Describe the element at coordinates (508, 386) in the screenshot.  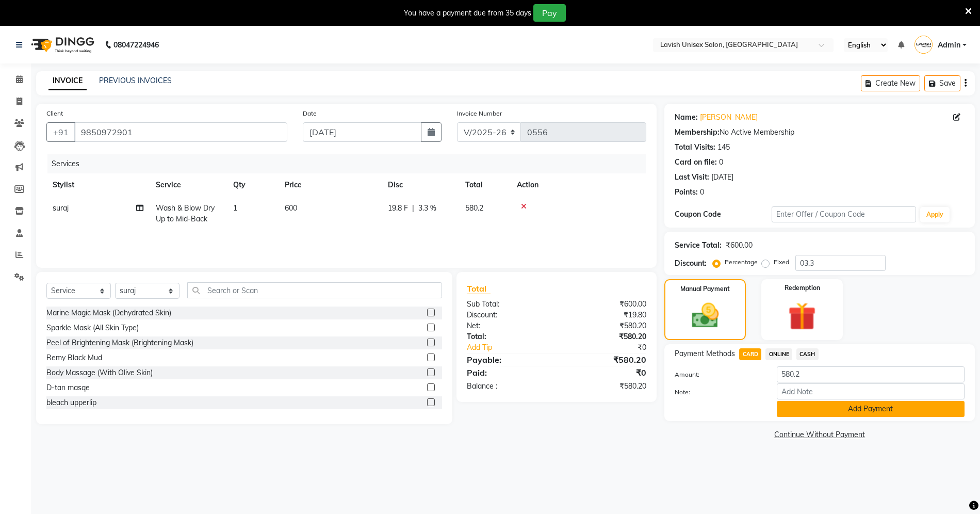
I see `div: Balance :` at that location.